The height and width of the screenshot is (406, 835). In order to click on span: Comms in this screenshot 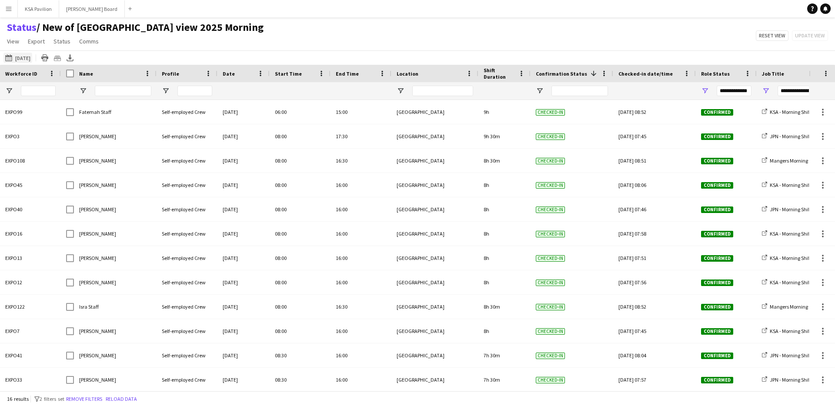, I will do `click(89, 41)`.